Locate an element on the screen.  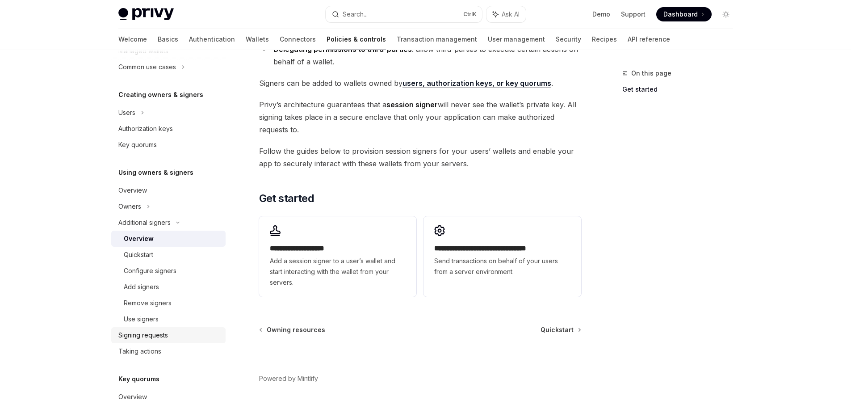
a: Welcome is located at coordinates (133, 39).